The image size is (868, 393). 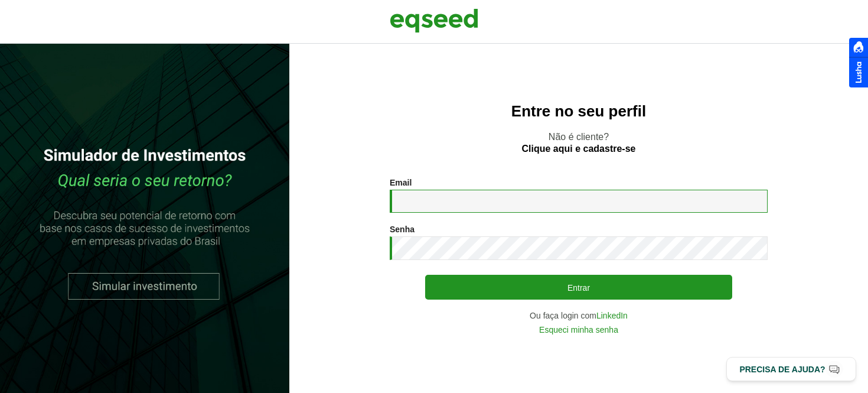 I want to click on img: EqSeed Logo, so click(x=434, y=20).